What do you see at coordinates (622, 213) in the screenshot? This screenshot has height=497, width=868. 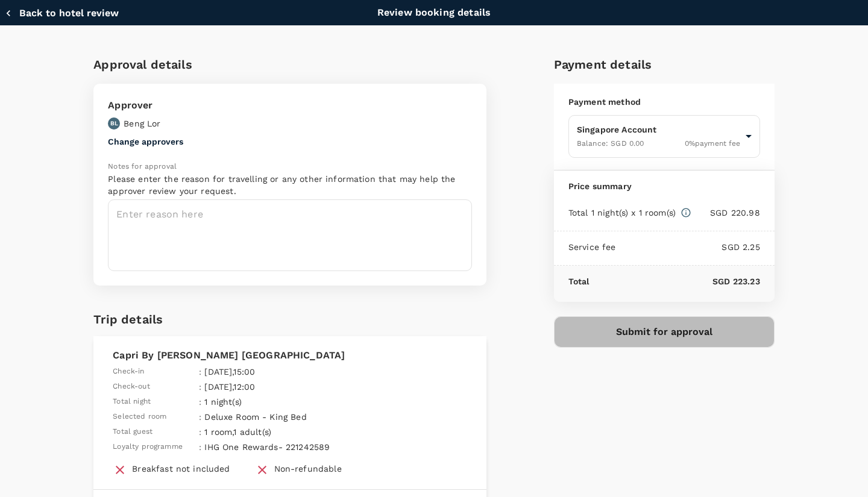 I see `p: Total 1 night(s) x 1 room(s)` at bounding box center [622, 213].